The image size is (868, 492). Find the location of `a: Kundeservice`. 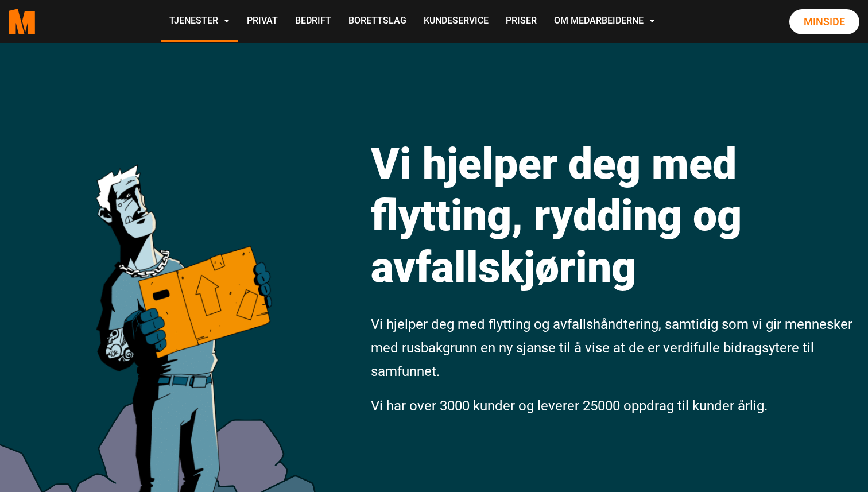

a: Kundeservice is located at coordinates (456, 22).